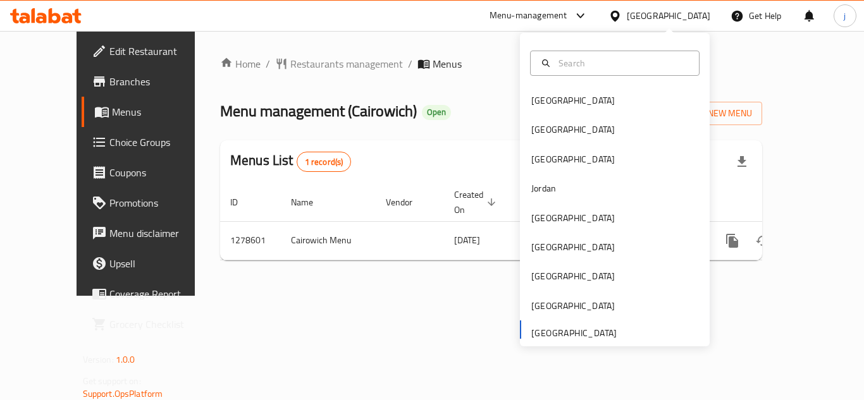 This screenshot has width=864, height=400. What do you see at coordinates (763, 241) in the screenshot?
I see `button: Change Status` at bounding box center [763, 241].